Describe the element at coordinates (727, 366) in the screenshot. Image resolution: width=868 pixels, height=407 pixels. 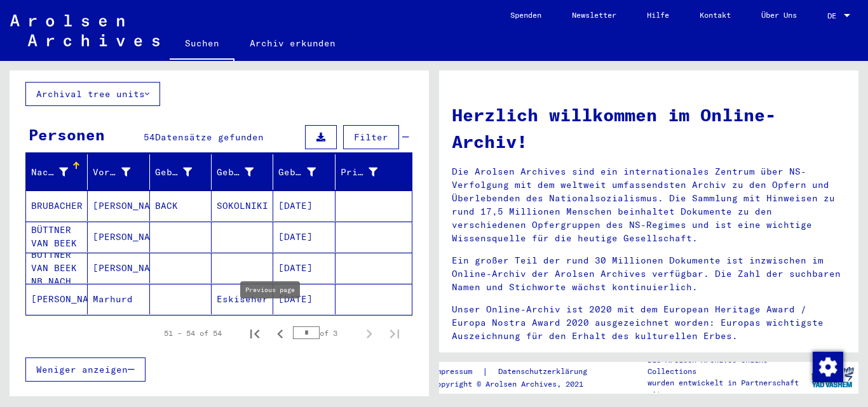
I see `p: Die Arolsen Archives Online-Collections` at that location.